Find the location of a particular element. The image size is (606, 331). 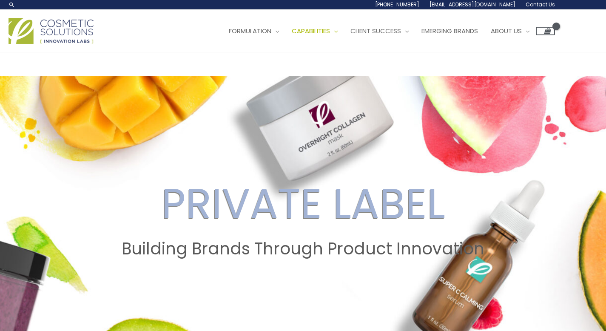

a: Emerging Brands is located at coordinates (450, 31).